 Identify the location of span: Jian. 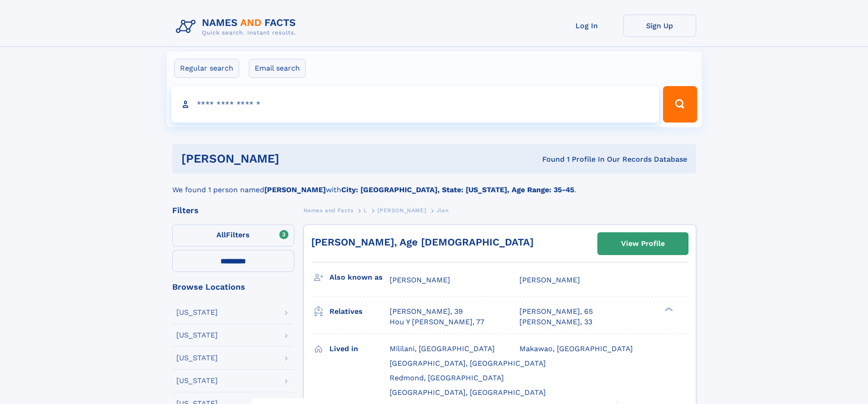
(442, 211).